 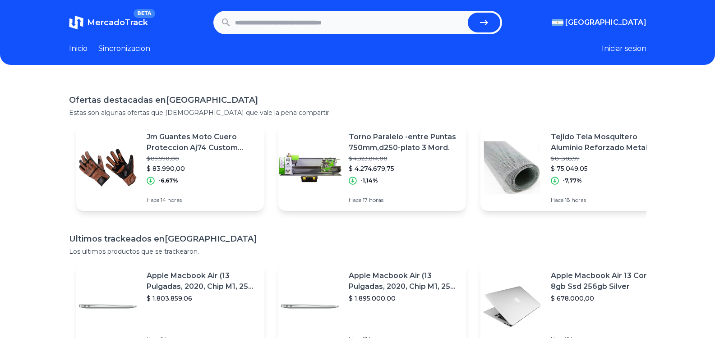 What do you see at coordinates (144, 14) in the screenshot?
I see `span: BETA` at bounding box center [144, 14].